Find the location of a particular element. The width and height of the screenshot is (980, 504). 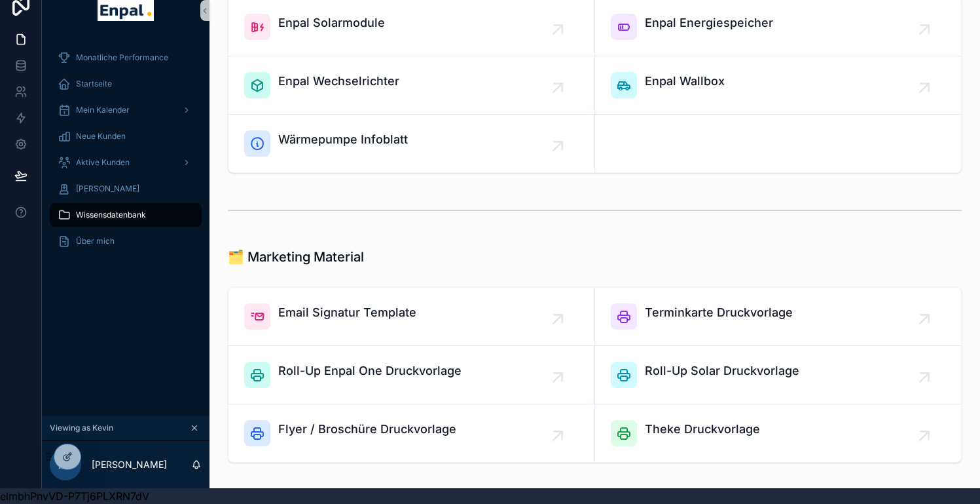

a: Roll-Up Solar Druckvorlage is located at coordinates (779, 375).